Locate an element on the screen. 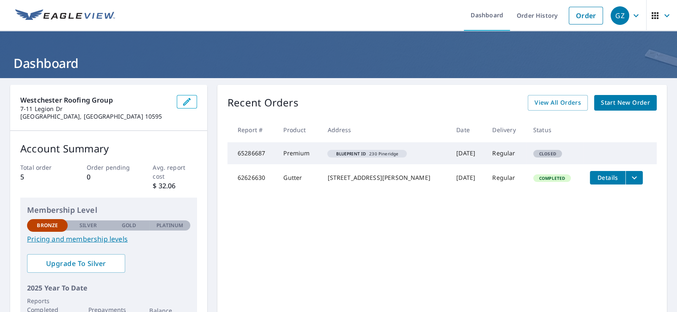  button: detailsBtn-62626630 is located at coordinates (608, 178).